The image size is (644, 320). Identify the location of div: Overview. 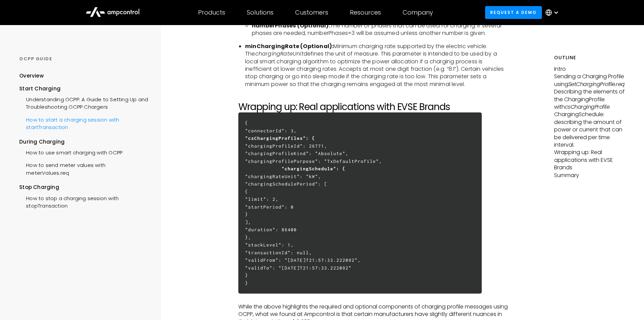
(32, 76).